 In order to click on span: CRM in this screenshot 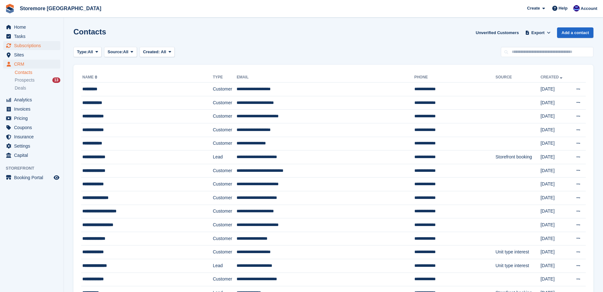, I will do `click(33, 64)`.